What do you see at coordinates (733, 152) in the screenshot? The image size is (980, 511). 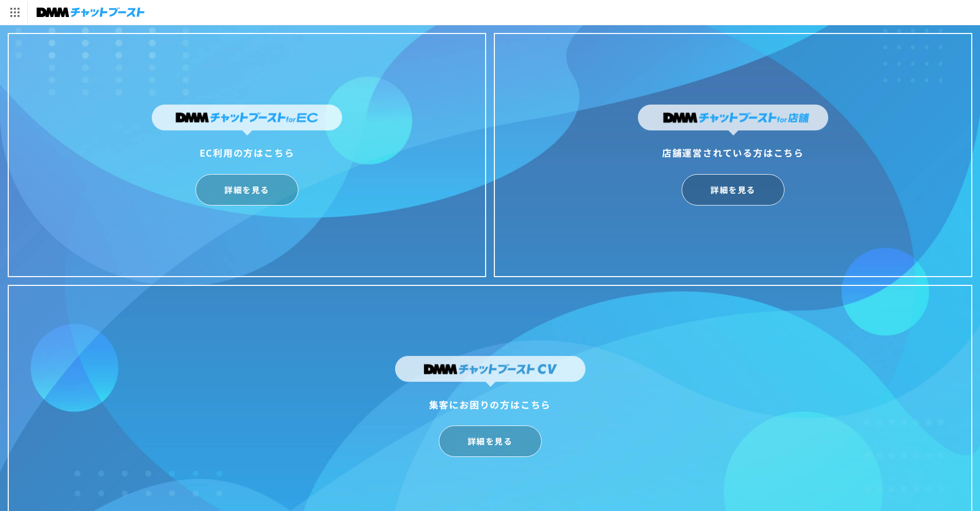 I see `div: 店舗運営されている方はこちら` at bounding box center [733, 152].